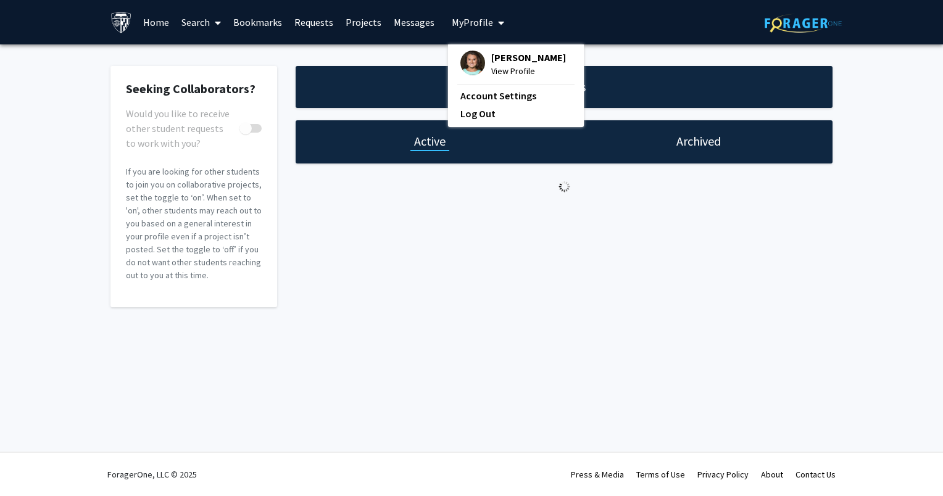 This screenshot has width=943, height=496. What do you see at coordinates (516, 96) in the screenshot?
I see `a: Account Settings` at bounding box center [516, 96].